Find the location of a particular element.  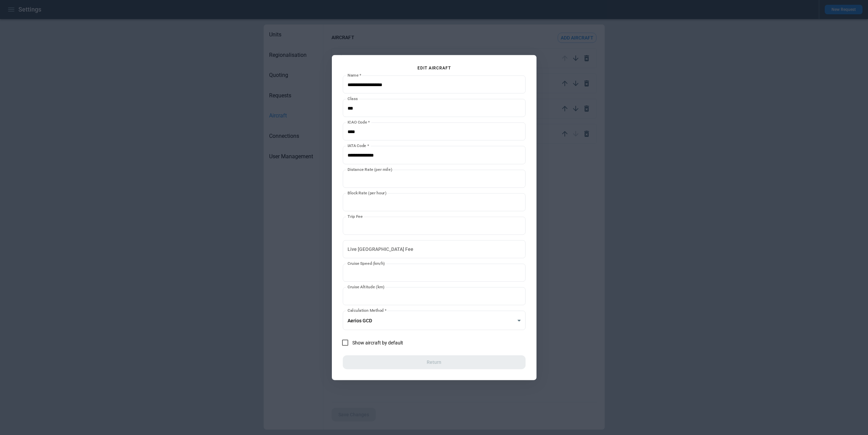

label: Distance Rate (per mile) is located at coordinates (369, 170).